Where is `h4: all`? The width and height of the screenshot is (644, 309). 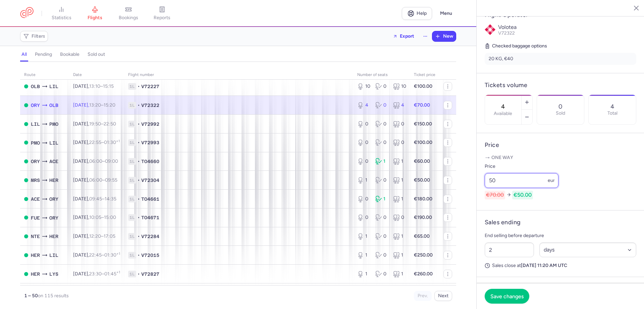 h4: all is located at coordinates (24, 54).